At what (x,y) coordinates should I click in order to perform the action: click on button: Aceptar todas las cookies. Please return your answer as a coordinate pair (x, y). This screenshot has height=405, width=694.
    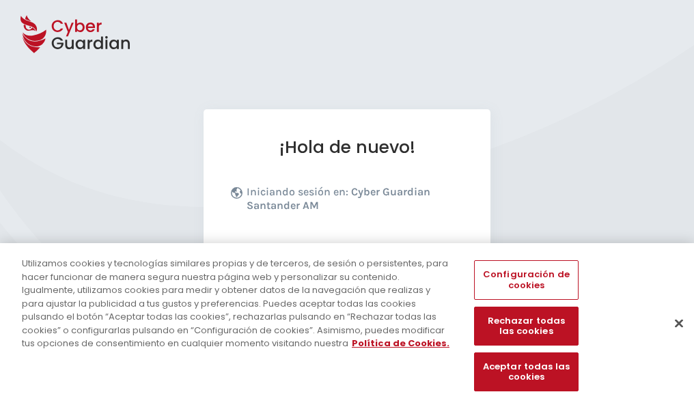
    Looking at the image, I should click on (526, 372).